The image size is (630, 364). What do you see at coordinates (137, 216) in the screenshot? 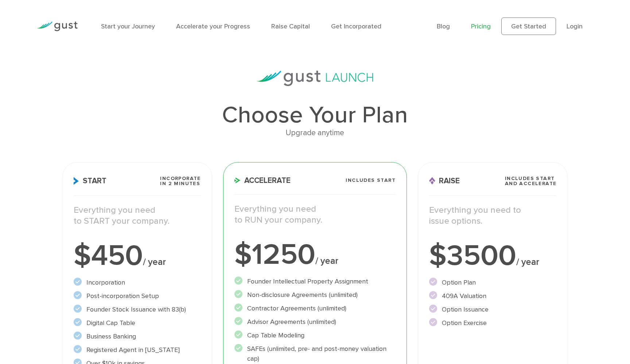
I see `p: Everything you need to START your company.` at bounding box center [137, 216].